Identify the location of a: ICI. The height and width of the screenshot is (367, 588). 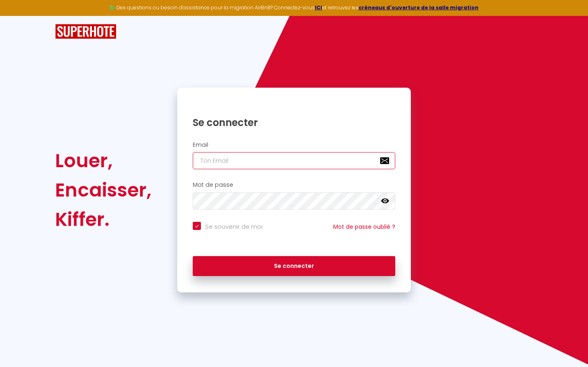
(318, 7).